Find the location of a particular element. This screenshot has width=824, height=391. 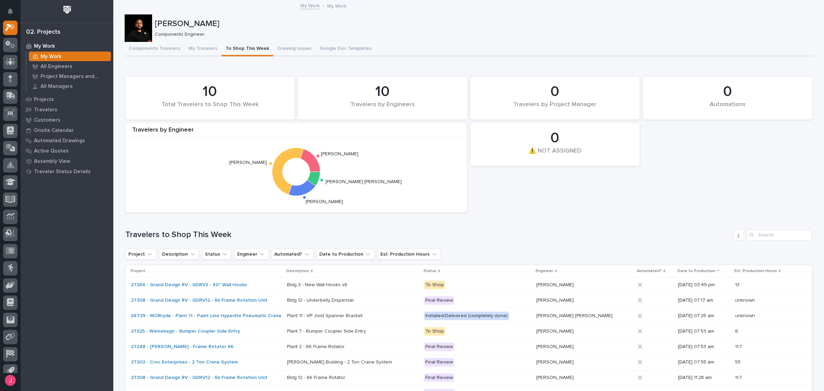

p: Plant 2 - 6K Frame Rotator is located at coordinates (317, 346).